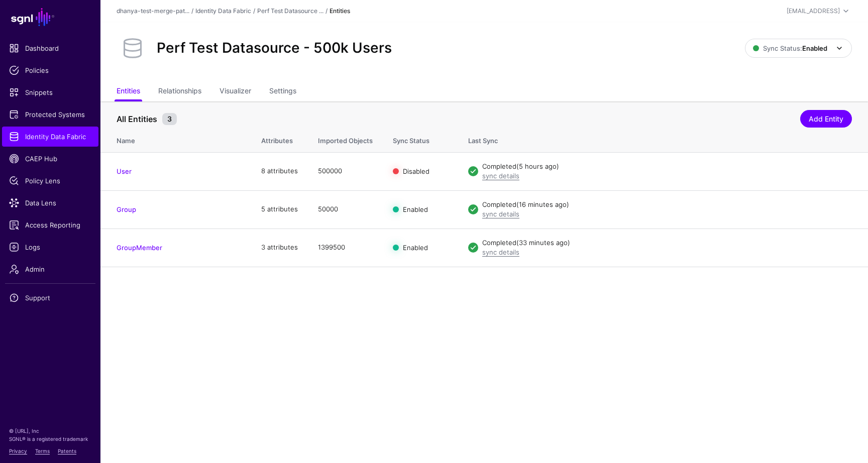 The image size is (868, 463). Describe the element at coordinates (826, 118) in the screenshot. I see `a: Add Entity` at that location.